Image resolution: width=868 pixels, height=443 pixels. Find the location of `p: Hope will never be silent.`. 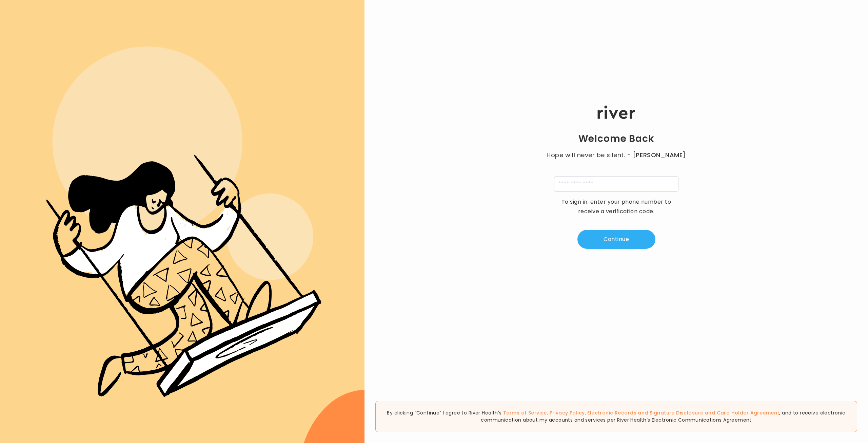

p: Hope will never be silent. is located at coordinates (617, 155).